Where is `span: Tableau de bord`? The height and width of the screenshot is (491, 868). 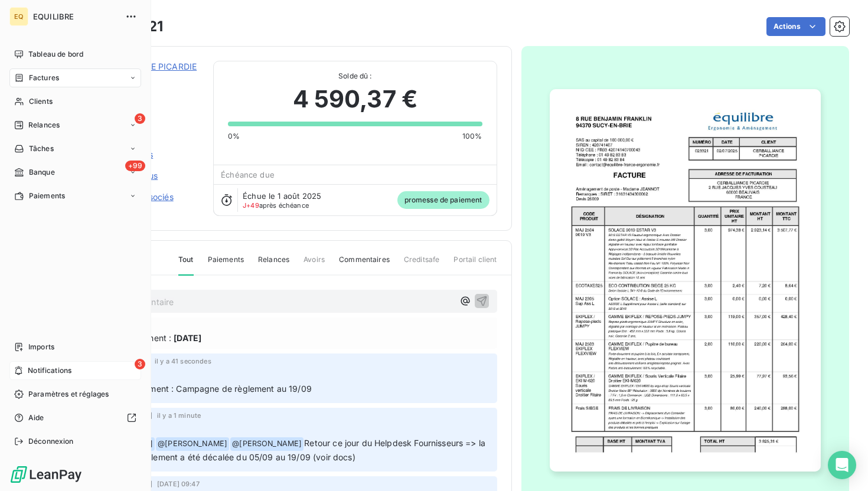
span: Tableau de bord is located at coordinates (55, 54).